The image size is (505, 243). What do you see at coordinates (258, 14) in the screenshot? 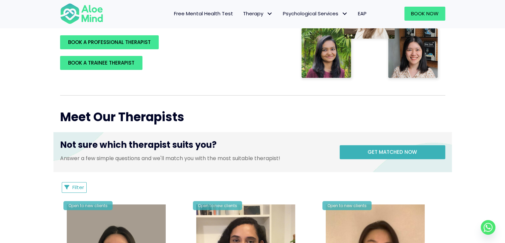
I see `a: TherapyTherapy: submenu` at bounding box center [258, 14].